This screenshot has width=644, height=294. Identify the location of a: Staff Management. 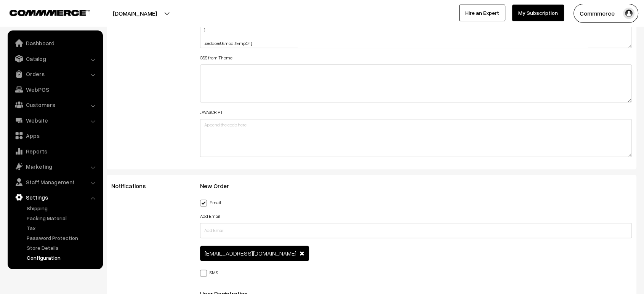
(55, 182).